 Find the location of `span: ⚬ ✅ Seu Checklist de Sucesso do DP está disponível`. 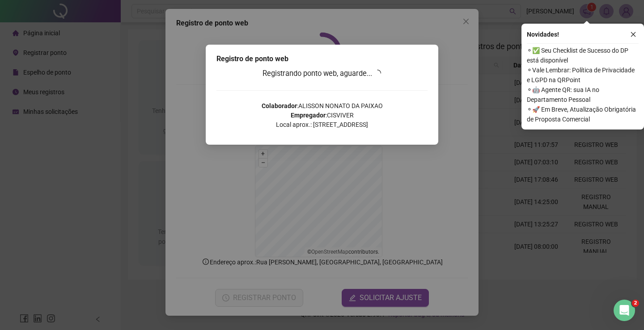

span: ⚬ ✅ Seu Checklist de Sucesso do DP está disponível is located at coordinates (583, 55).